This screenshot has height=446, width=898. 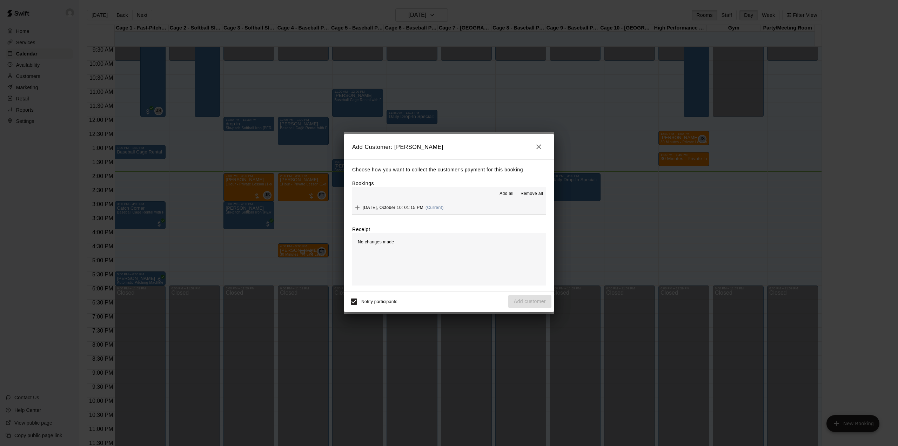 I want to click on label: Receipt, so click(x=361, y=229).